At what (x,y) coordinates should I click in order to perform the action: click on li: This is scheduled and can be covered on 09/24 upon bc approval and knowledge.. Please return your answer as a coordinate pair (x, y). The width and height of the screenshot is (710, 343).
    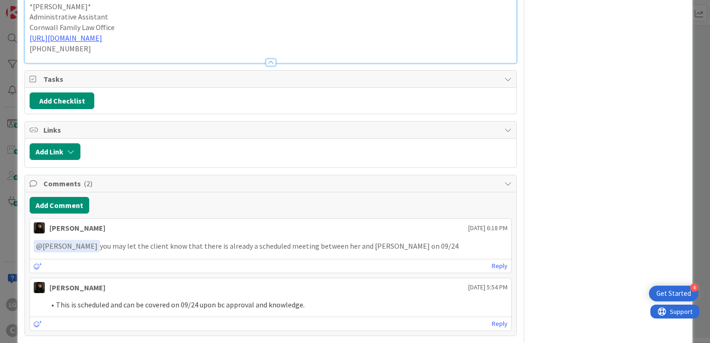
    Looking at the image, I should click on (276, 304).